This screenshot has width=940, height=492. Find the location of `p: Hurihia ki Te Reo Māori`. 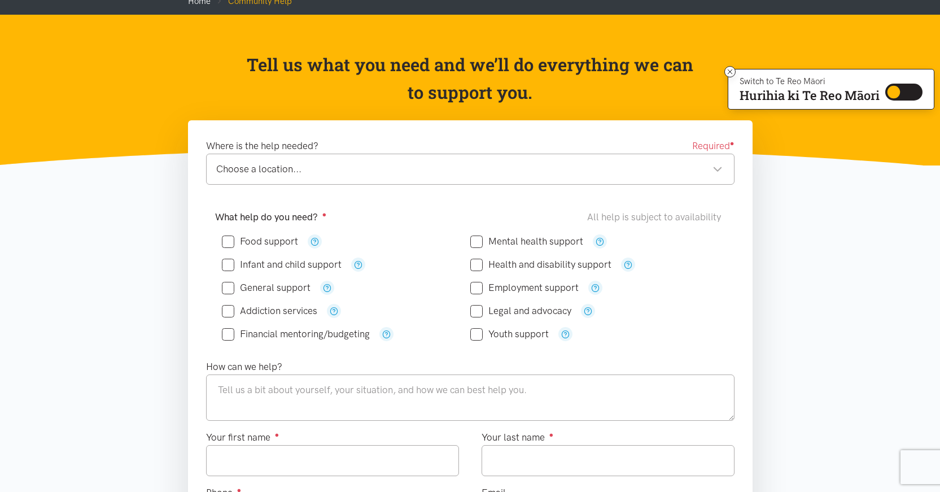

p: Hurihia ki Te Reo Māori is located at coordinates (809, 95).